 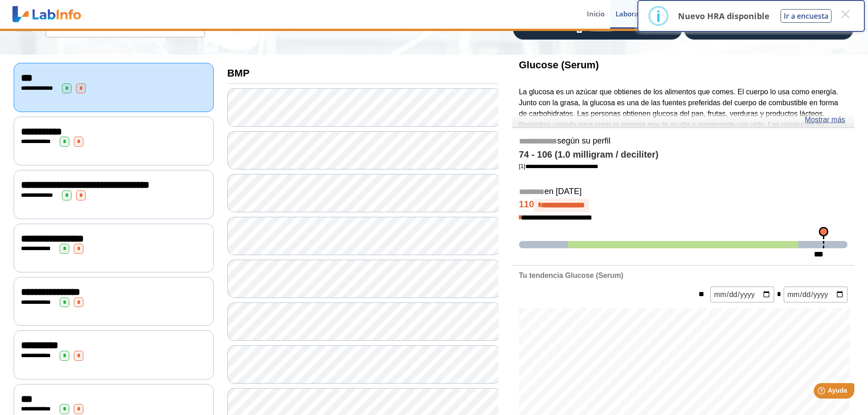 What do you see at coordinates (559, 64) in the screenshot?
I see `b: Glucose (Serum)` at bounding box center [559, 64].